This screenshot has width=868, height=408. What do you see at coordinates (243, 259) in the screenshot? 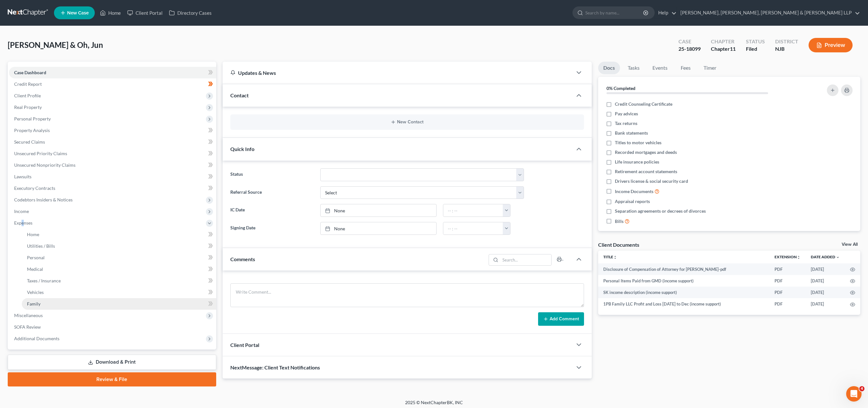
I see `span: Comments` at bounding box center [243, 259].